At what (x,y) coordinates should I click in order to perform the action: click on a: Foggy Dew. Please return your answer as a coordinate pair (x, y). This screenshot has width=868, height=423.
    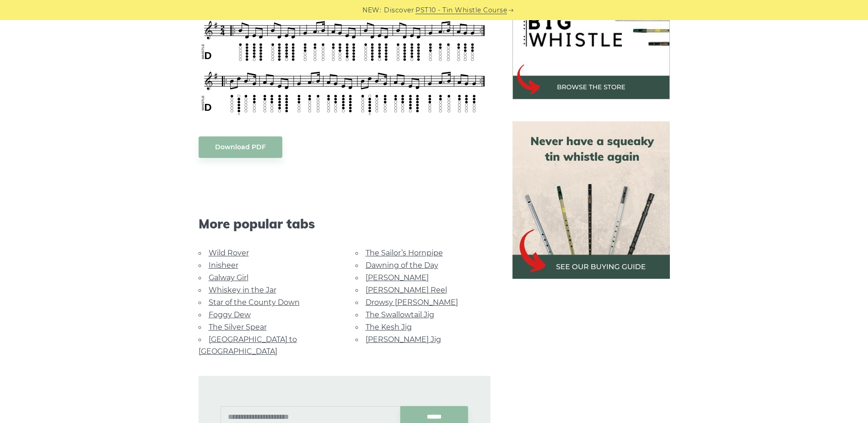
    Looking at the image, I should click on (230, 314).